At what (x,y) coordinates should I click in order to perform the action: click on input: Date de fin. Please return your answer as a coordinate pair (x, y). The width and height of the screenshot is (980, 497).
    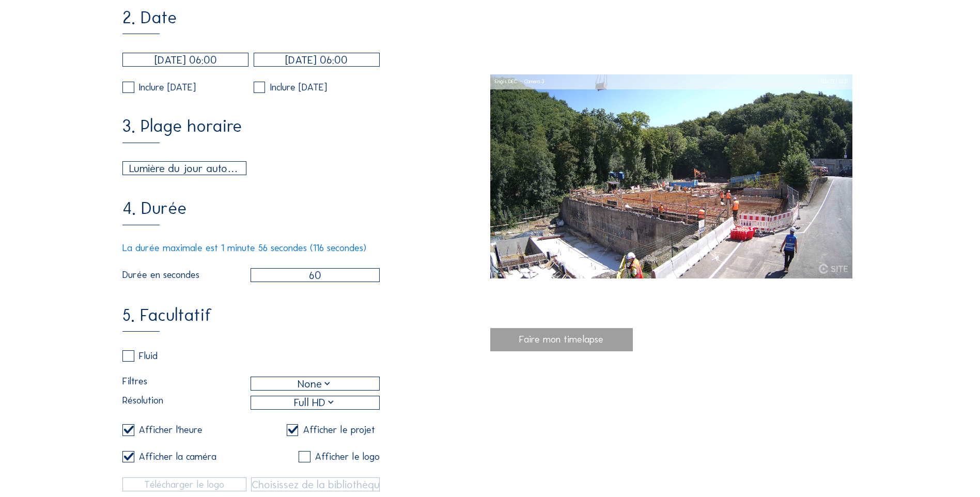
    Looking at the image, I should click on (317, 59).